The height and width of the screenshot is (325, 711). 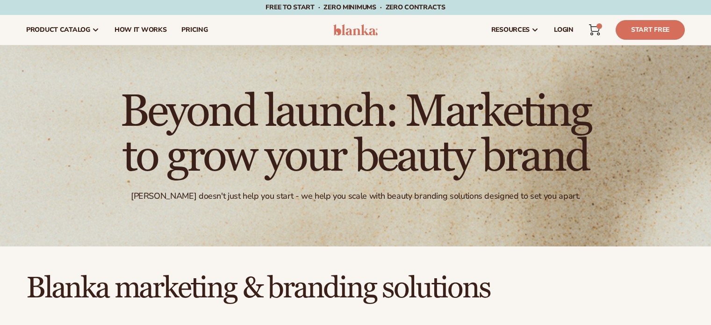 What do you see at coordinates (355, 7) in the screenshot?
I see `span: Free to start · ZERO minimums · ZERO contracts` at bounding box center [355, 7].